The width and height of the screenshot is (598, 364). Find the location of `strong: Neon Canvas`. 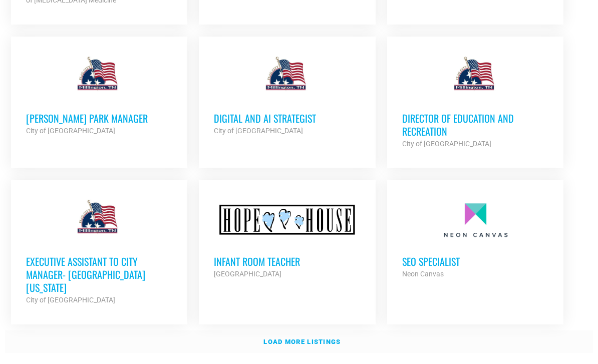

strong: Neon Canvas is located at coordinates (422, 273).